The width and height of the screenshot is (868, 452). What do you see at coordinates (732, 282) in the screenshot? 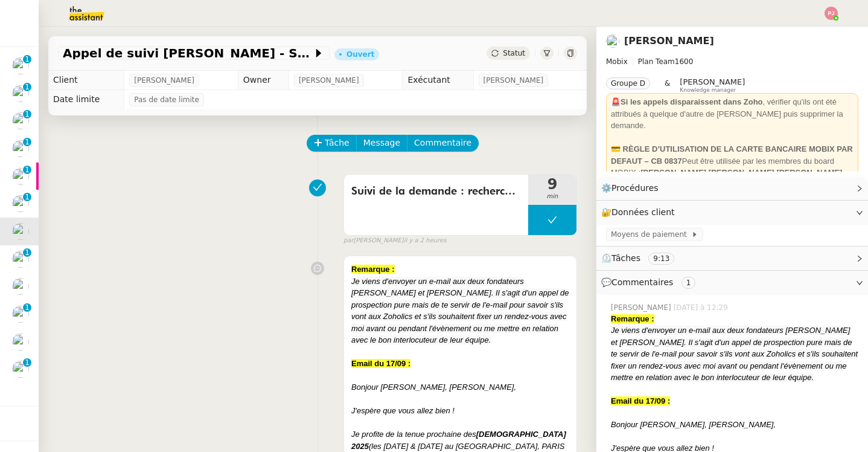
I see `div: 💬Commentaires 1` at bounding box center [732, 282].